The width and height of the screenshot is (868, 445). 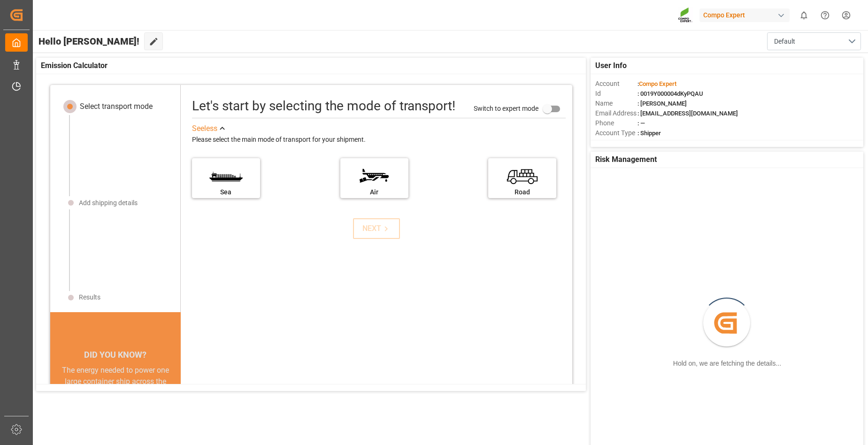 I want to click on button: Compo Expert, so click(x=747, y=15).